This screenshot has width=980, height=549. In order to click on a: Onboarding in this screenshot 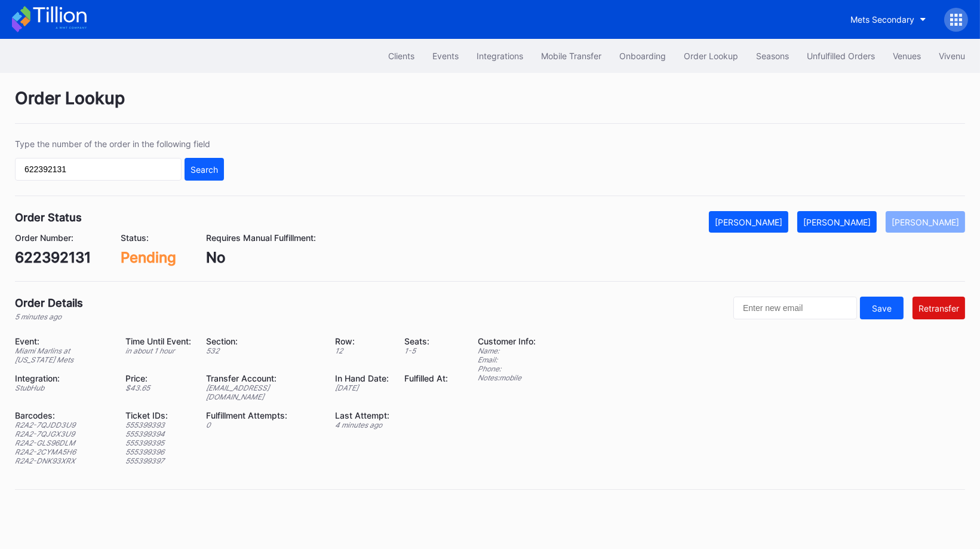, I will do `click(643, 55)`.